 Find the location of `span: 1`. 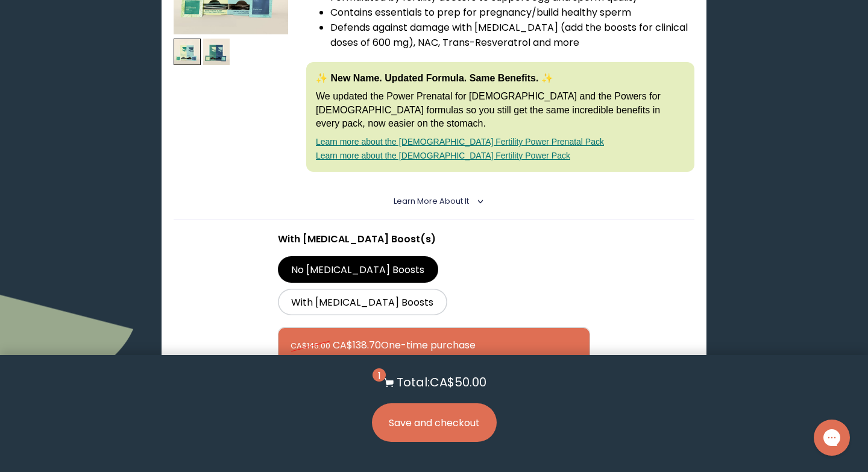

span: 1 is located at coordinates (379, 375).